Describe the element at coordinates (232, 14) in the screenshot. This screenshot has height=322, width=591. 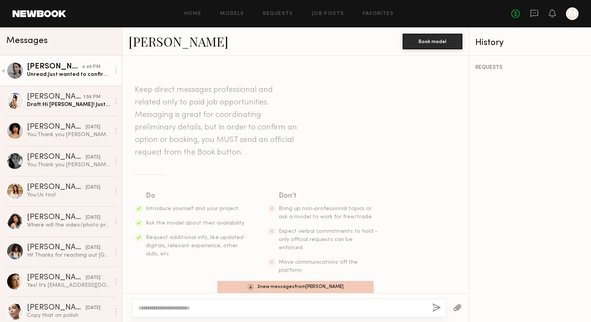
I see `a: Models` at that location.